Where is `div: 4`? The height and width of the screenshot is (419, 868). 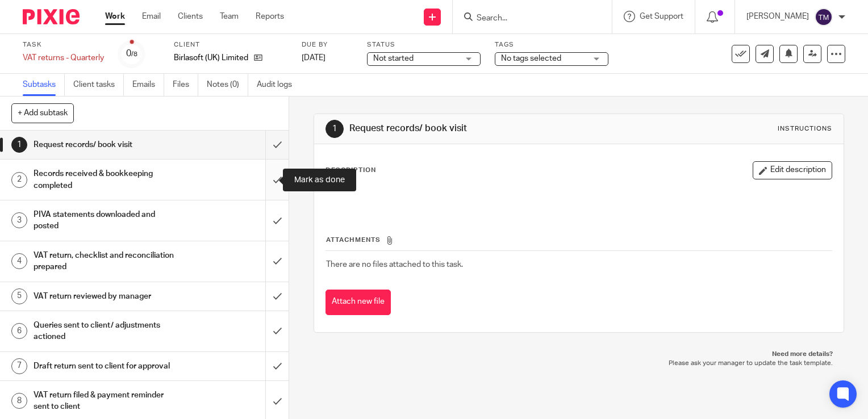 div: 4 is located at coordinates (20, 262).